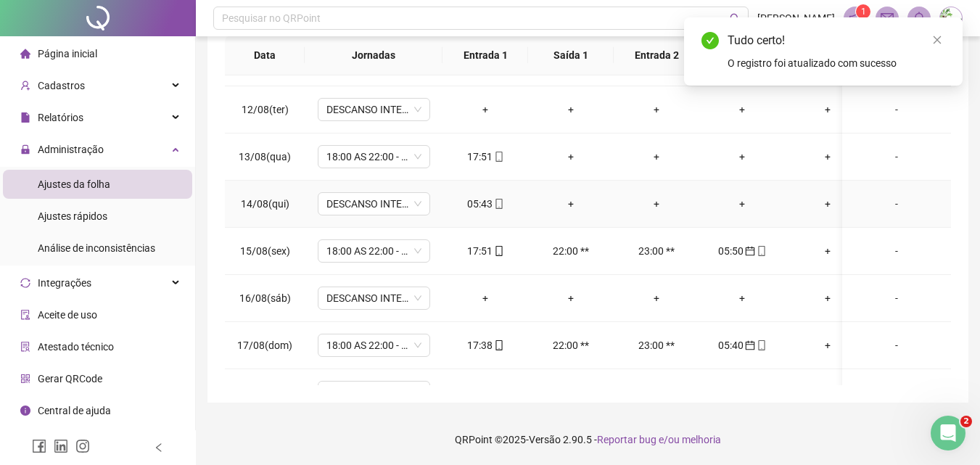 This screenshot has width=980, height=465. What do you see at coordinates (72, 216) in the screenshot?
I see `span: Ajustes rápidos` at bounding box center [72, 216].